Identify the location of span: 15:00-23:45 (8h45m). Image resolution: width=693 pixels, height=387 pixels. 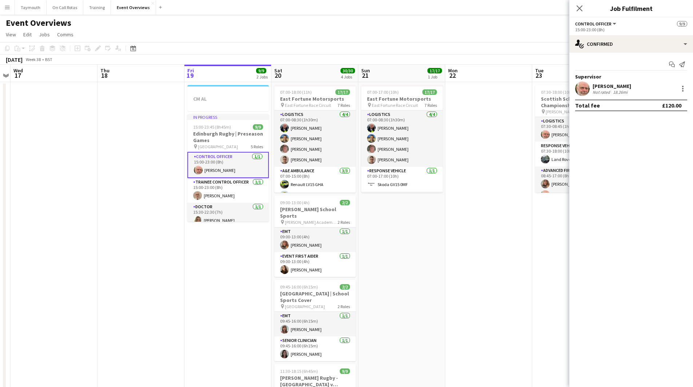
(212, 127).